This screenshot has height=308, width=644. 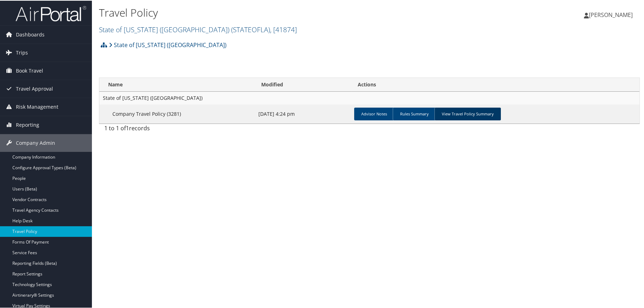 I want to click on span: Book Travel, so click(x=29, y=70).